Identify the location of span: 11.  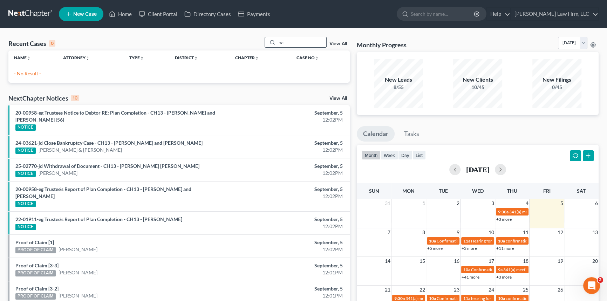
(526, 232).